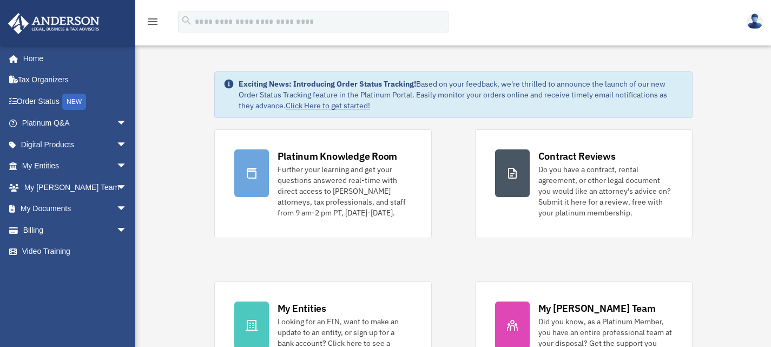 The height and width of the screenshot is (347, 771). What do you see at coordinates (345, 191) in the screenshot?
I see `div: Further your learning and get your questions answered real-time with direct access to [PERSON_NAM...` at bounding box center [345, 191].